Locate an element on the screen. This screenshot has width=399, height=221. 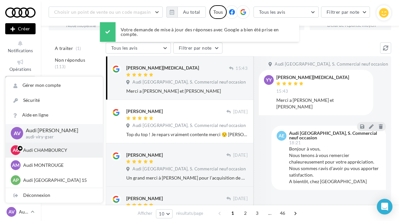
a: Boîte de réception is located at coordinates (20, 88).